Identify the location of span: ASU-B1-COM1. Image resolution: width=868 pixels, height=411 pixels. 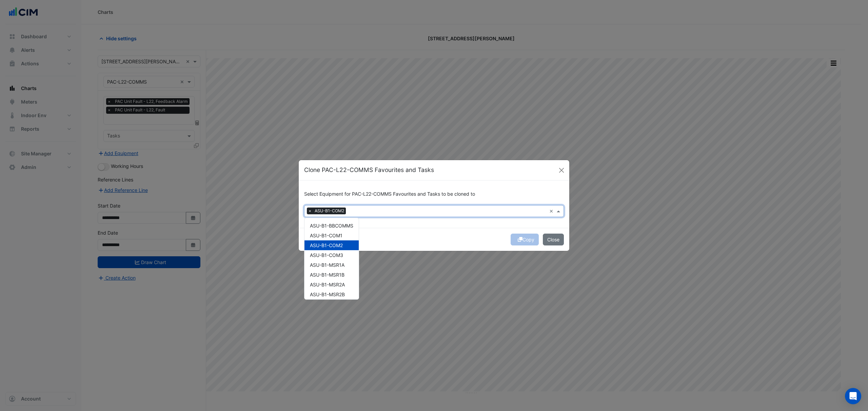
(326, 235).